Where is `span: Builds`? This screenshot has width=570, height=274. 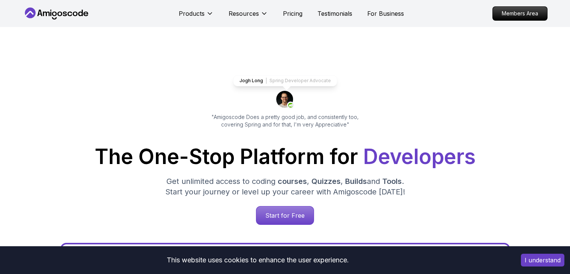
span: Builds is located at coordinates (356, 181).